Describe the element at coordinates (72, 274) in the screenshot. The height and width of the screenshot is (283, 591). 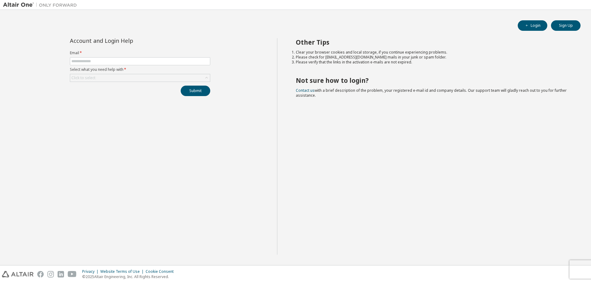
I see `img: youtube.svg` at that location.